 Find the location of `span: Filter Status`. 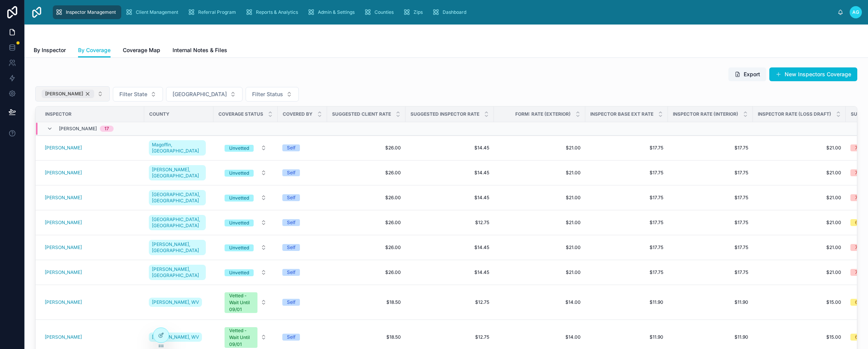

span: Filter Status is located at coordinates (268, 95).